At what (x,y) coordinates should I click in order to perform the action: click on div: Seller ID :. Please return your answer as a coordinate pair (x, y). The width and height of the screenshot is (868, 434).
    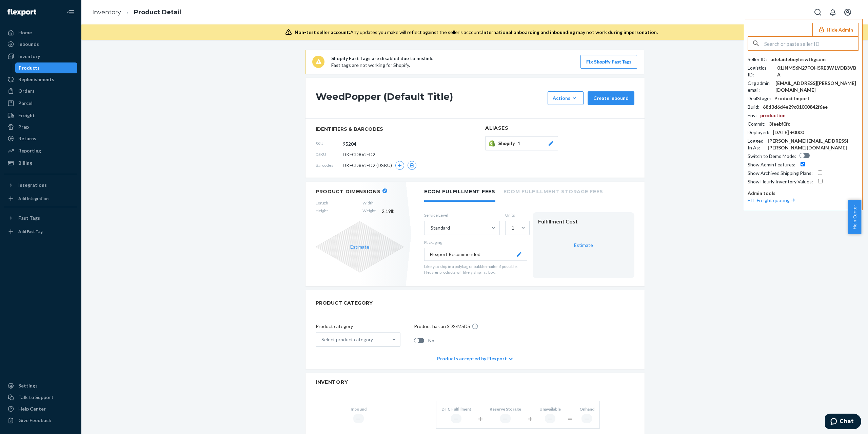
    Looking at the image, I should click on (757, 60).